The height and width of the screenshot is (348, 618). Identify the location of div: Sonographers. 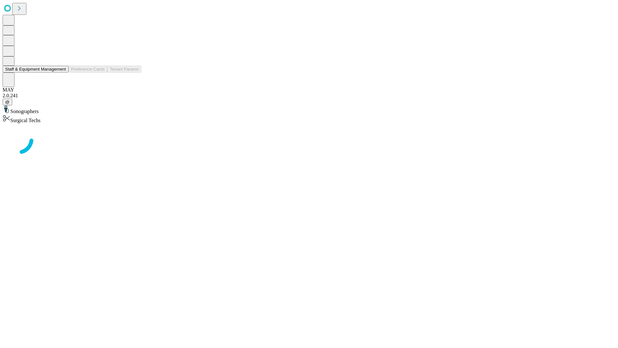
(309, 110).